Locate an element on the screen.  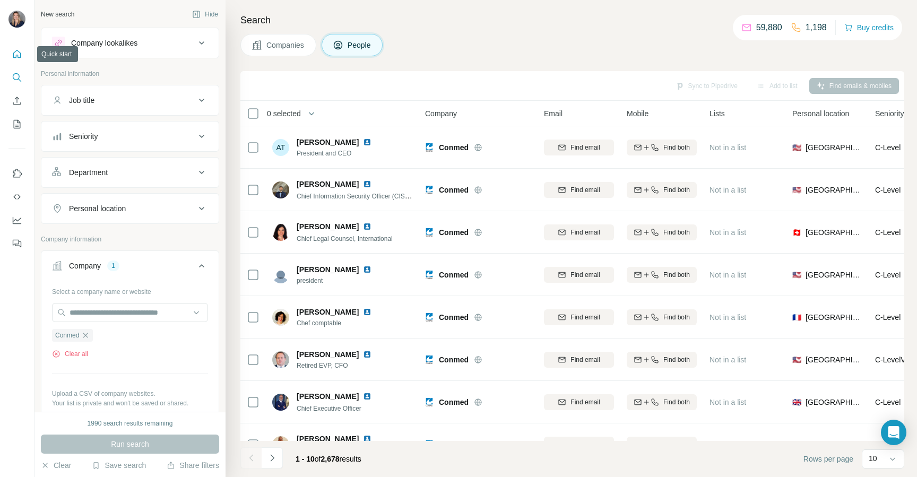
span: results is located at coordinates (328, 459).